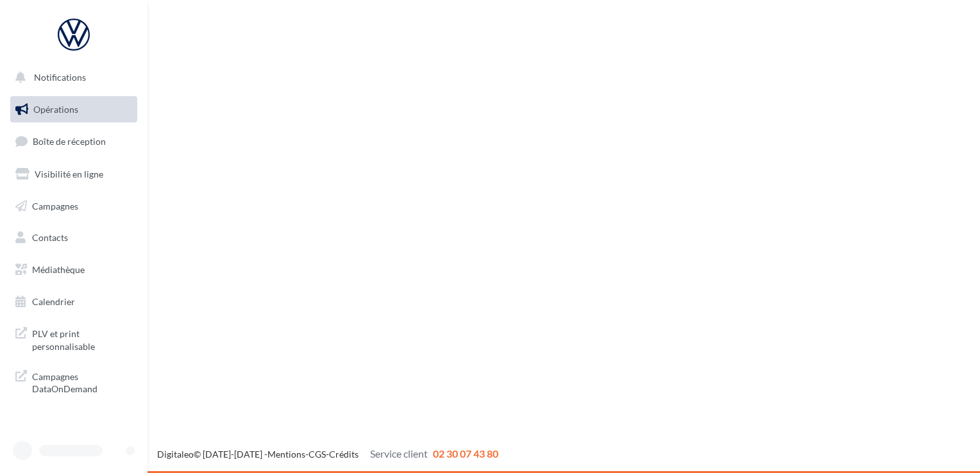  What do you see at coordinates (74, 238) in the screenshot?
I see `a: Contacts` at bounding box center [74, 238].